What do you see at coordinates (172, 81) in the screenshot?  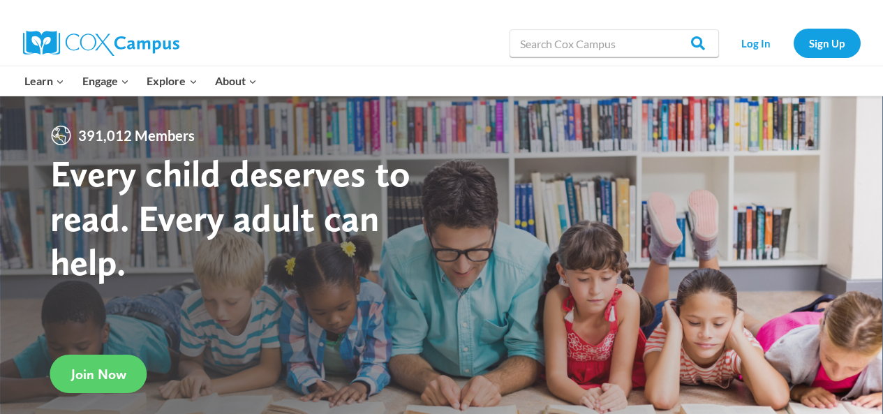 I see `span: Explore` at bounding box center [172, 81].